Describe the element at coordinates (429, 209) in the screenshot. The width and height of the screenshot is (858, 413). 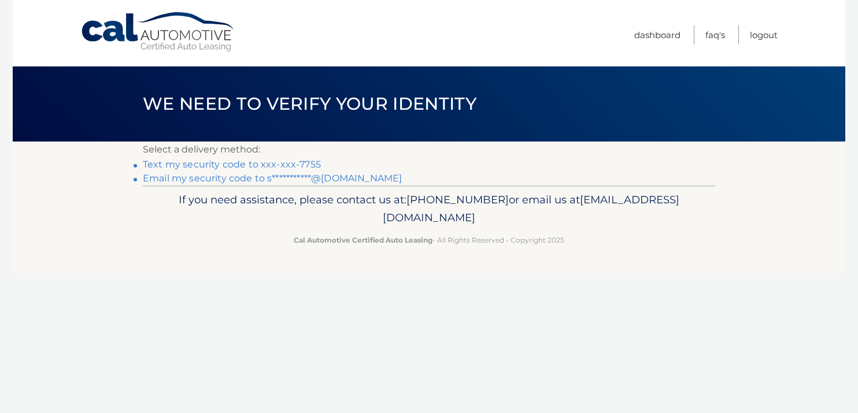
I see `p: If you need assistance, please contact us at: or email us at` at that location.